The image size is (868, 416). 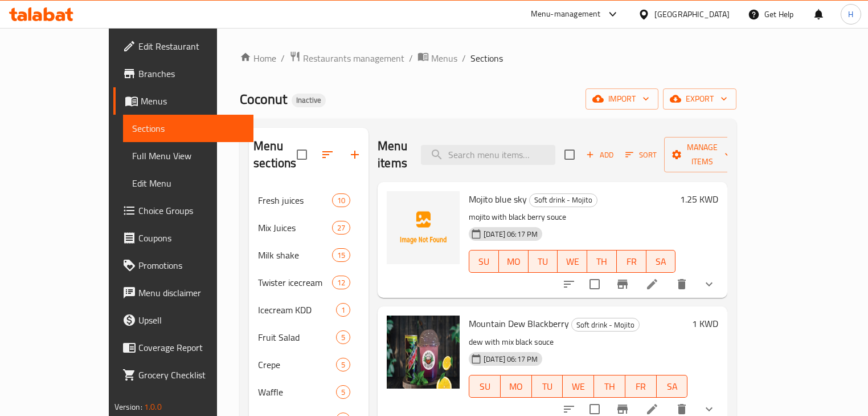 I want to click on div: Fresh juices, so click(x=295, y=200).